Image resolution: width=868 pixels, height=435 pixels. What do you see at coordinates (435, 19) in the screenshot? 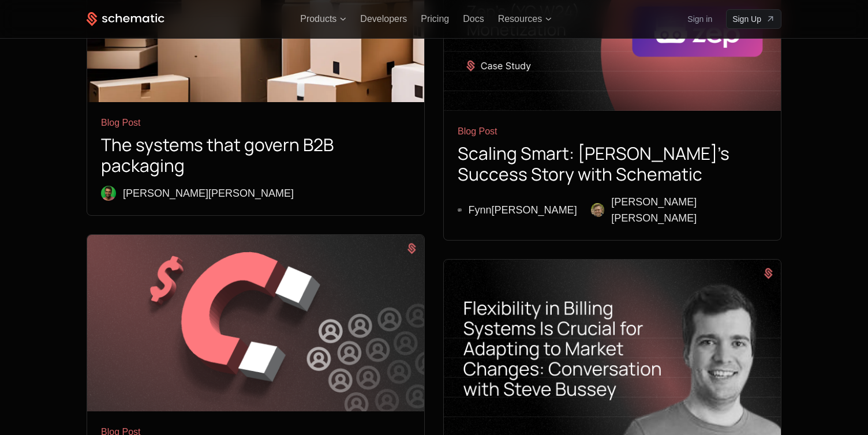
I see `a: Pricing` at bounding box center [435, 19].